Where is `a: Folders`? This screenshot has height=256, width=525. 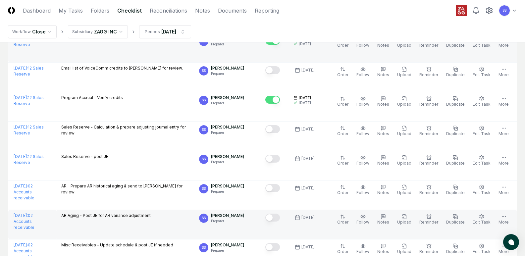 a: Folders is located at coordinates (100, 11).